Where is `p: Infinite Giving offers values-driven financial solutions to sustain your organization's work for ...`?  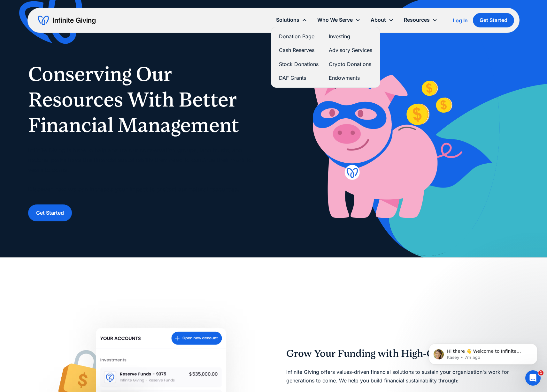 p: Infinite Giving offers values-driven financial solutions to sustain your organization's work for ... is located at coordinates (403, 376).